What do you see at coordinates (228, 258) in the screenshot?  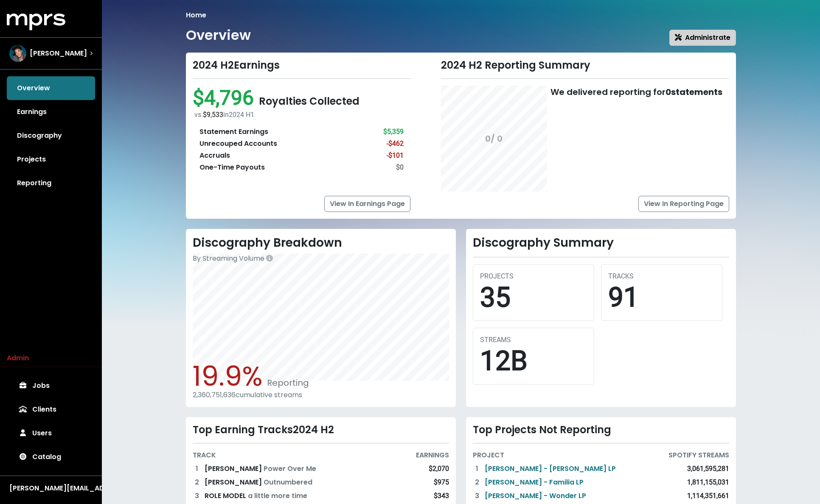 I see `span: By Streaming Volume` at bounding box center [228, 258].